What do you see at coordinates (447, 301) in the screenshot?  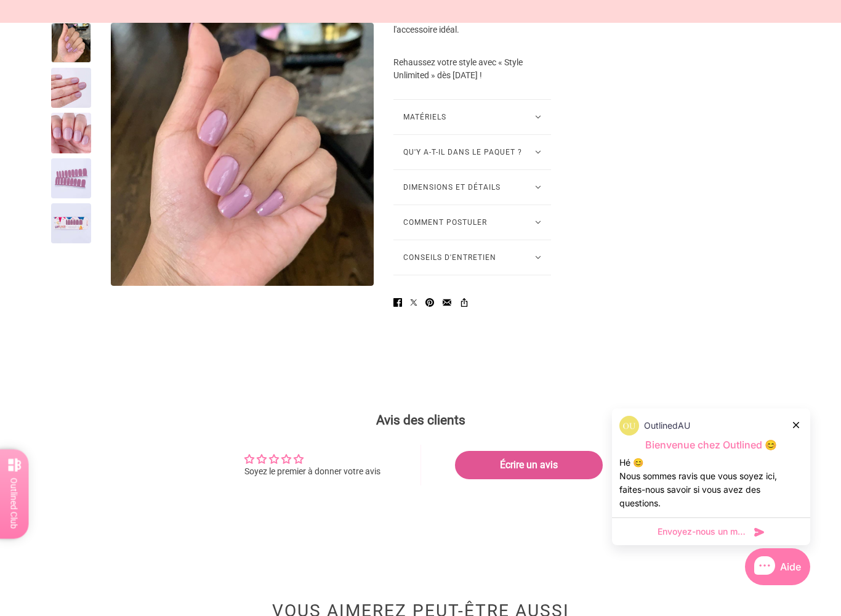 I see `a: Envoyer par e-mail` at bounding box center [447, 301].